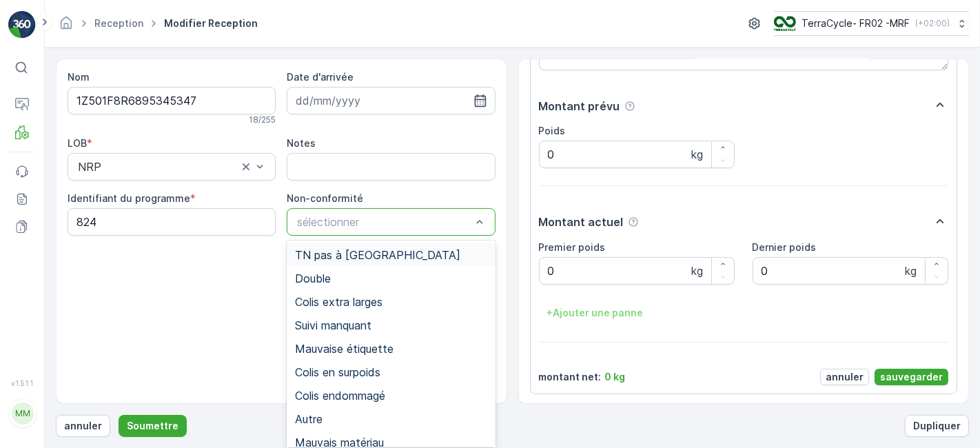  Describe the element at coordinates (309, 419) in the screenshot. I see `span: Autre` at that location.